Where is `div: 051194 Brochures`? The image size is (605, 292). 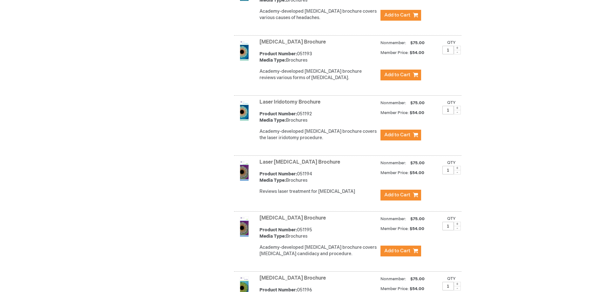
div: 051194 Brochures is located at coordinates (318, 177).